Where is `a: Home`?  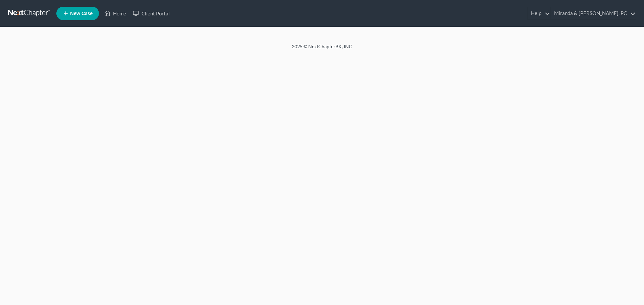
a: Home is located at coordinates (115, 14).